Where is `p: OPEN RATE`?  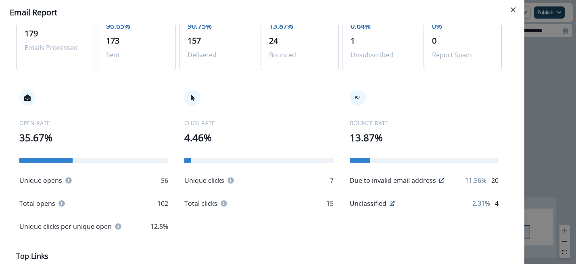
p: OPEN RATE is located at coordinates (94, 123).